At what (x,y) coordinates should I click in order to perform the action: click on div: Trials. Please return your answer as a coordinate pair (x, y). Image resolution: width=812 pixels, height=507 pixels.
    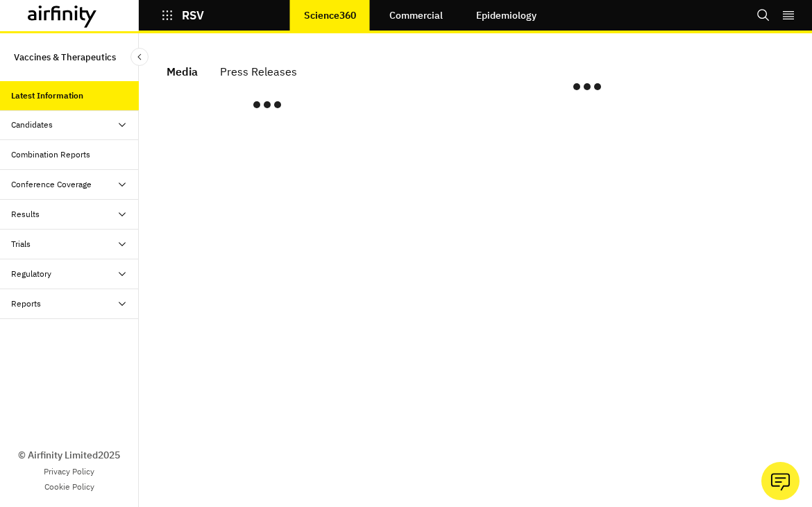
    Looking at the image, I should click on (21, 244).